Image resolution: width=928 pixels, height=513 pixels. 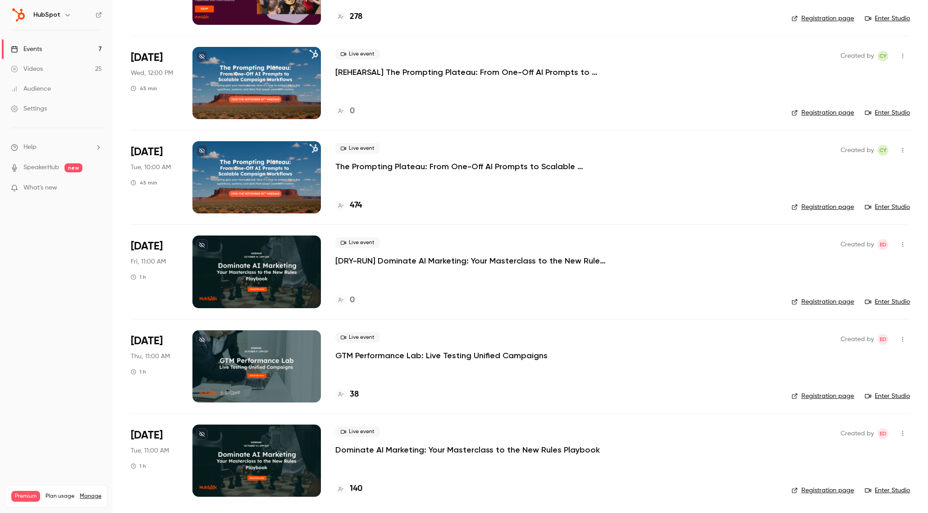 I want to click on a: 278, so click(x=349, y=17).